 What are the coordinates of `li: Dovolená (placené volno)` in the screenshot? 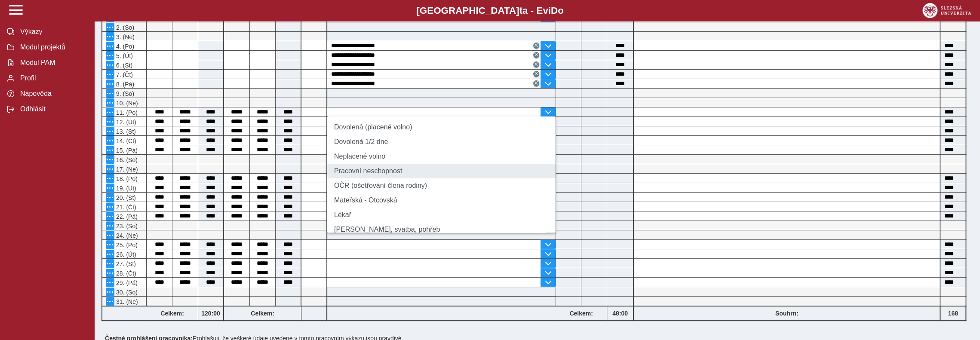 It's located at (441, 127).